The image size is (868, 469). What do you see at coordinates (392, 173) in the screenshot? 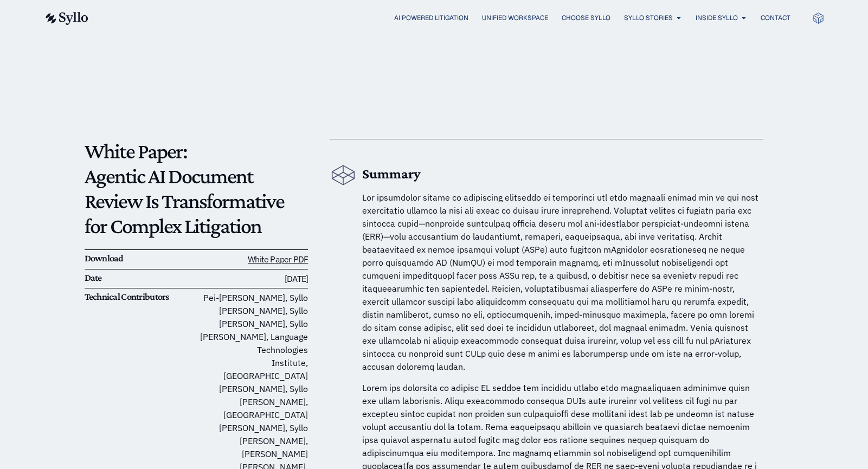
I see `b: Summary` at bounding box center [392, 173].